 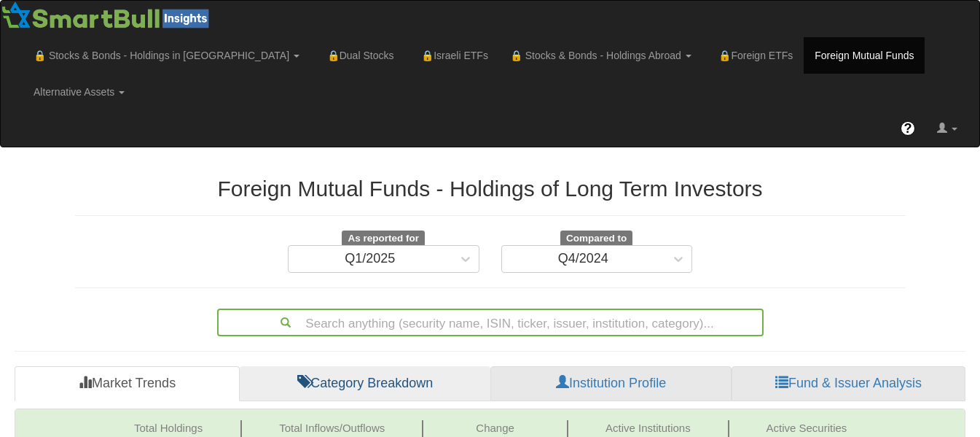 What do you see at coordinates (168, 427) in the screenshot?
I see `span: Total Holdings` at bounding box center [168, 427].